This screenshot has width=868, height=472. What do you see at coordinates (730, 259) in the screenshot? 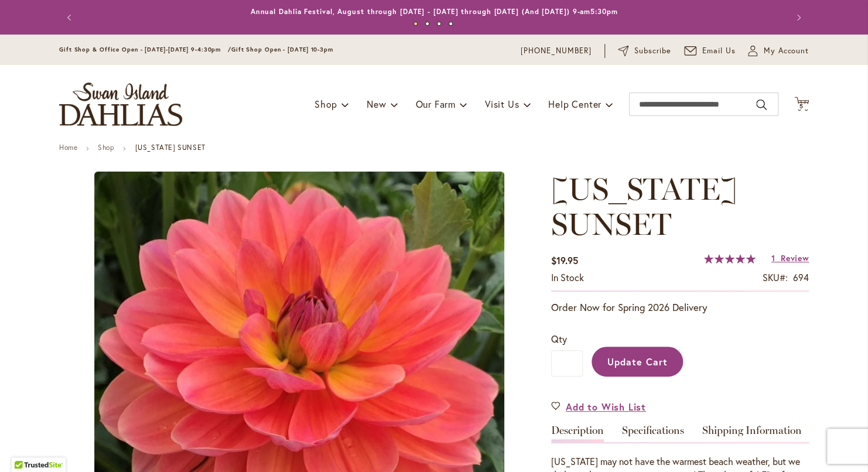
I see `div: 100%` at bounding box center [730, 259].